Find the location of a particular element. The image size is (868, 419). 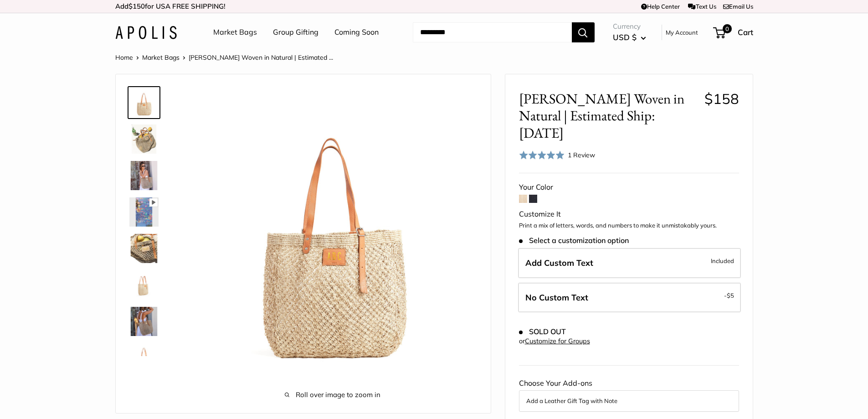

button: Add a Leather Gift Tag with Note is located at coordinates (629, 401).